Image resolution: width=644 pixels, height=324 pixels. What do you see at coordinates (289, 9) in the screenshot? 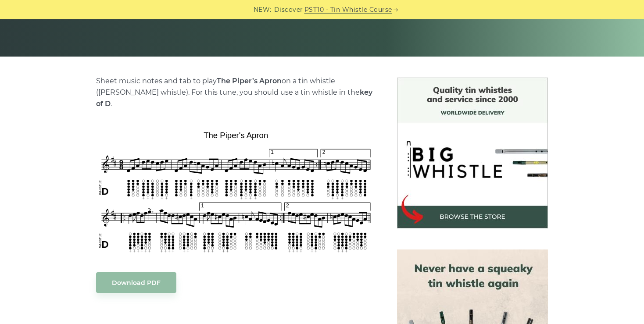
I see `span: Discover` at bounding box center [289, 9].